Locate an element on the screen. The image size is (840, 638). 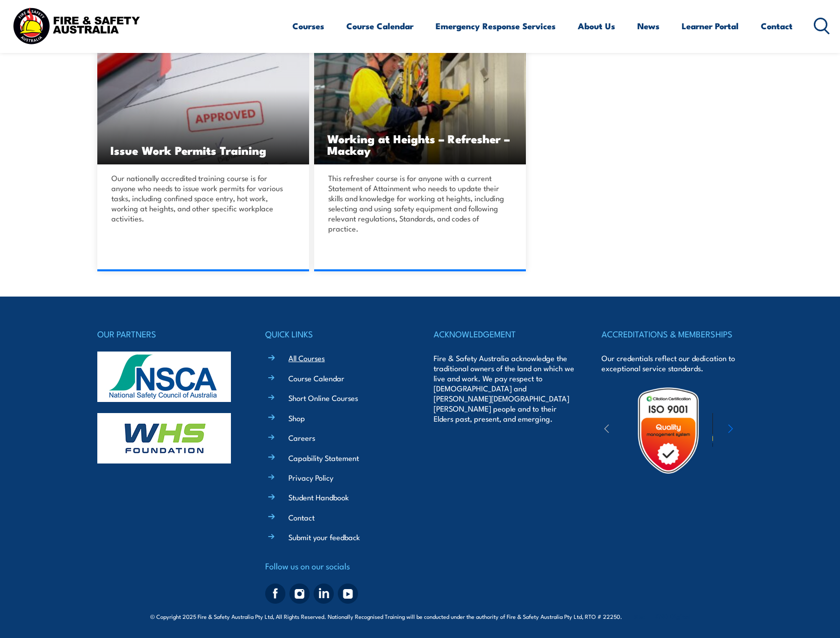
img: Work Safely at Heights Training (1) is located at coordinates (420, 105).